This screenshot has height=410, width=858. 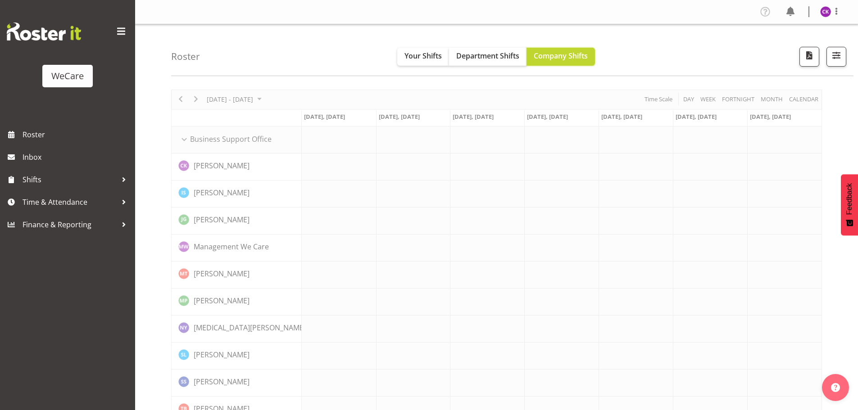 I want to click on img: help-xxl-2.png, so click(x=835, y=388).